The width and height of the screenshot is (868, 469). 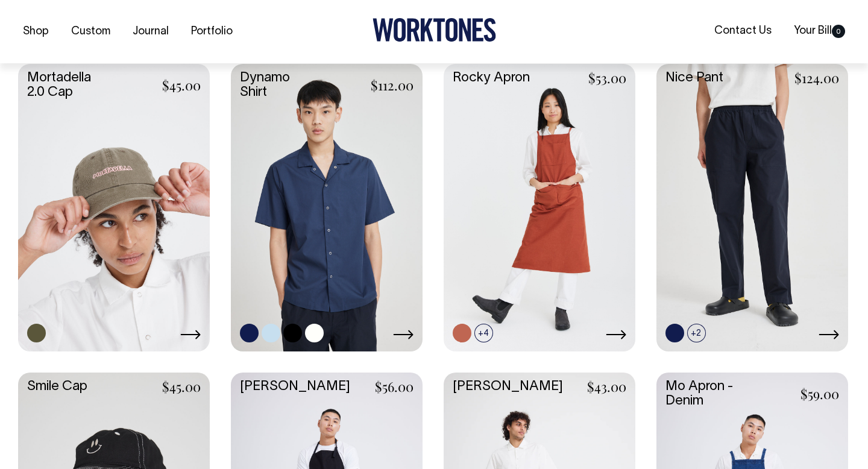 What do you see at coordinates (91, 31) in the screenshot?
I see `a: Custom` at bounding box center [91, 31].